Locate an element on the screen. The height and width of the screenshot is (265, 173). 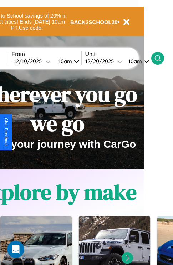
label: Until is located at coordinates (118, 54).